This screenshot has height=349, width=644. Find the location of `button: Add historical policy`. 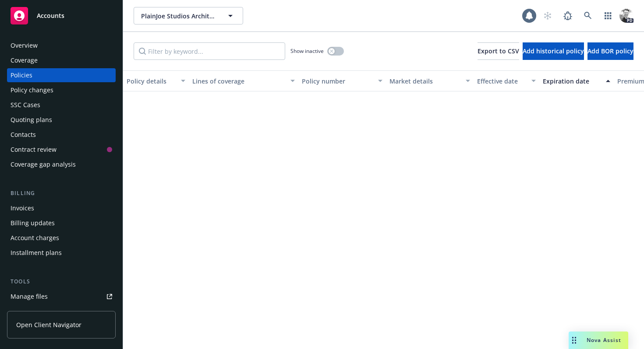

button: Add historical policy is located at coordinates (553, 51).